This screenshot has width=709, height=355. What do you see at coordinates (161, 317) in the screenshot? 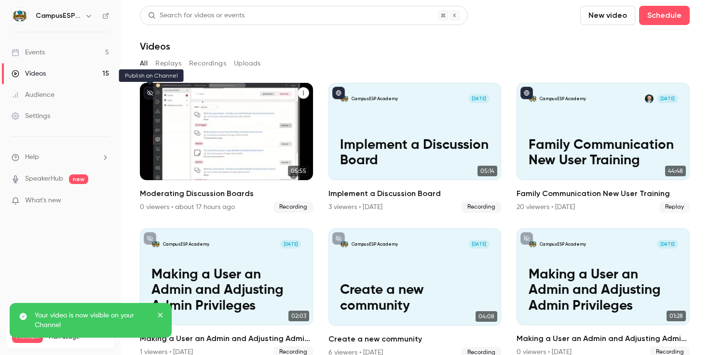
I see `button: close` at bounding box center [161, 317].